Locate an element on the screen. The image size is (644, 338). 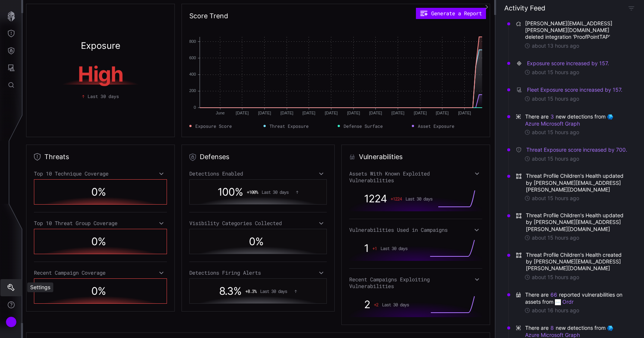
div: Visibility Categories Collected is located at coordinates (258, 223).